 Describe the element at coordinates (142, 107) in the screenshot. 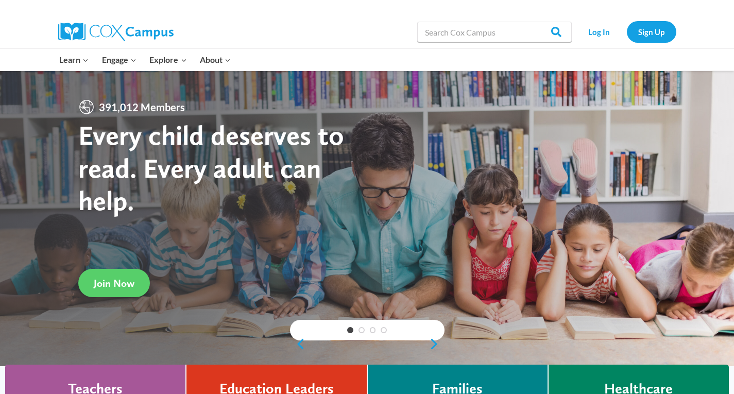

I see `span: 391,012 Members` at that location.